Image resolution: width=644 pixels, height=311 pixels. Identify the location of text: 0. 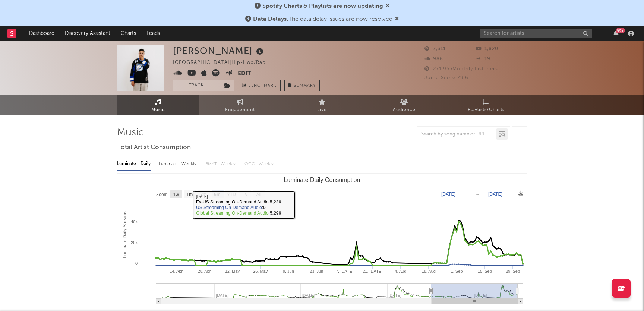
(137, 263).